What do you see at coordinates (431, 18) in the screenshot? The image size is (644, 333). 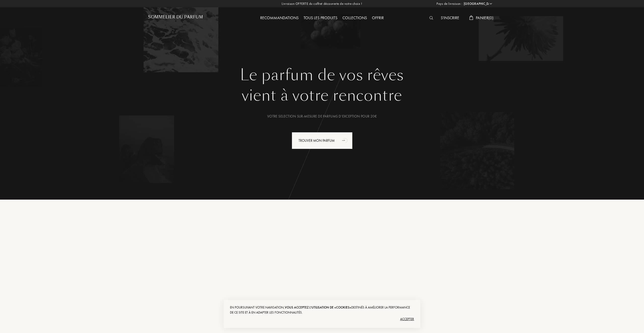 I see `img: search_icn_white.svg` at bounding box center [431, 18].